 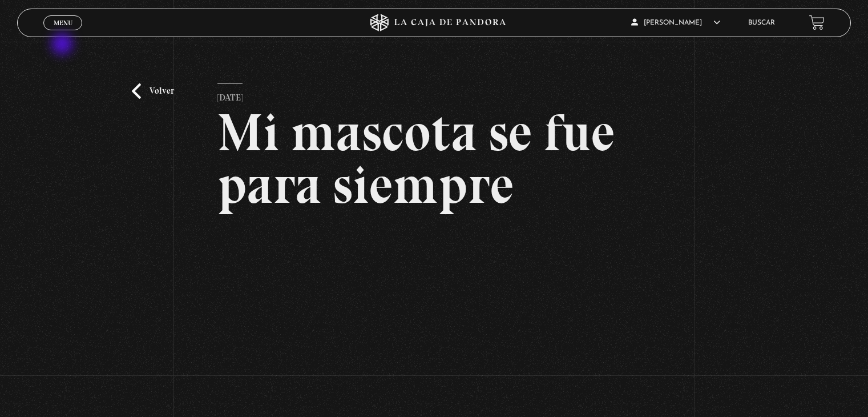 I want to click on span: Cerrar, so click(x=63, y=32).